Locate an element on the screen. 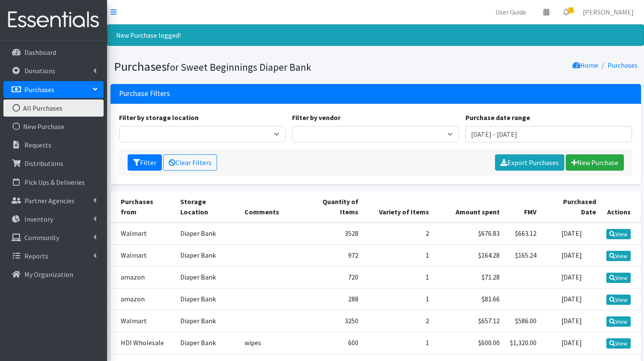 The height and width of the screenshot is (361, 644). a: Partner Agencies is located at coordinates (53, 200).